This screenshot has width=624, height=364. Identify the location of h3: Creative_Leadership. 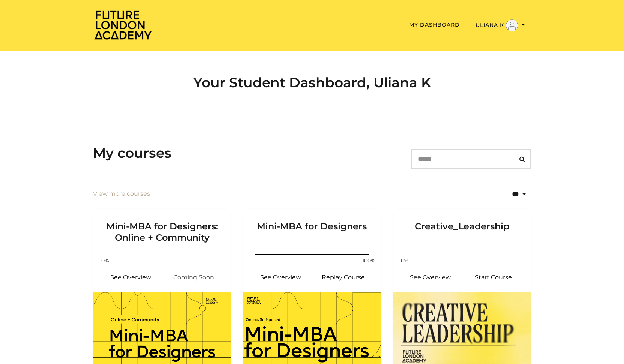
(462, 226).